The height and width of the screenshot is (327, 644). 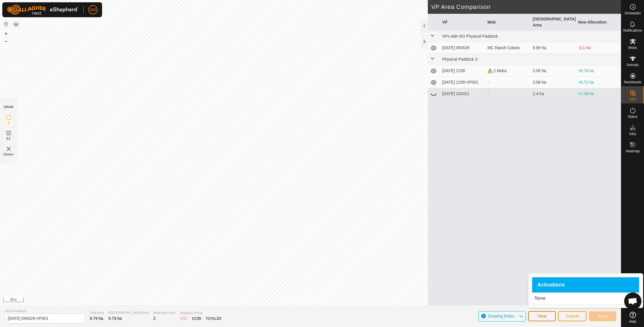 I want to click on a: Contact Us, so click(x=325, y=300).